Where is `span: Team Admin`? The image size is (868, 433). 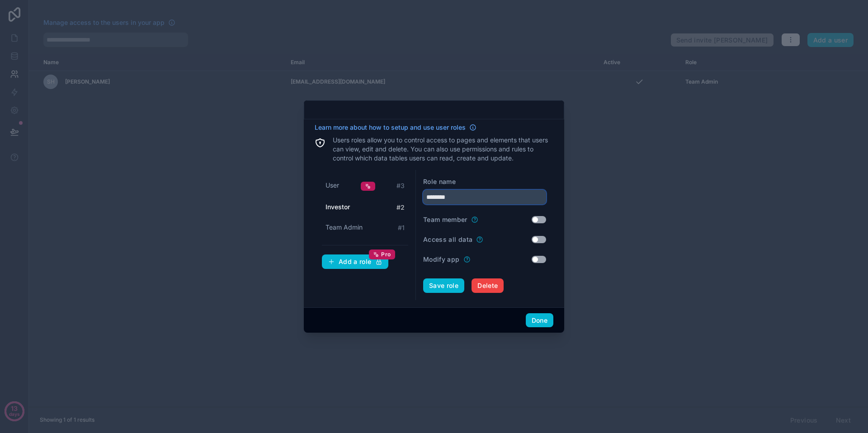
span: Team Admin is located at coordinates (344, 227).